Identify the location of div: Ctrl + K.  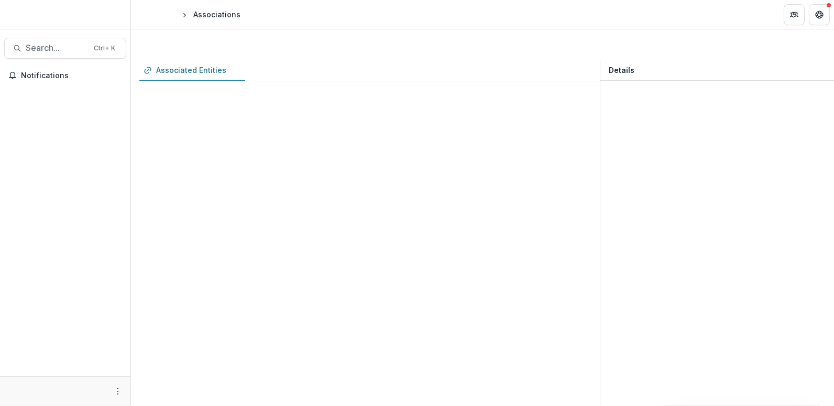
(104, 48).